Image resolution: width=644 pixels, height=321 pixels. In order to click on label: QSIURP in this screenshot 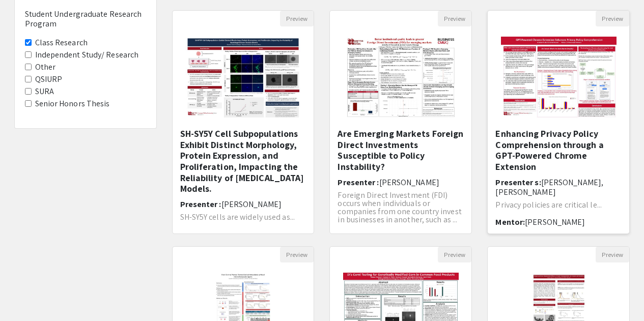, I will do `click(49, 79)`.